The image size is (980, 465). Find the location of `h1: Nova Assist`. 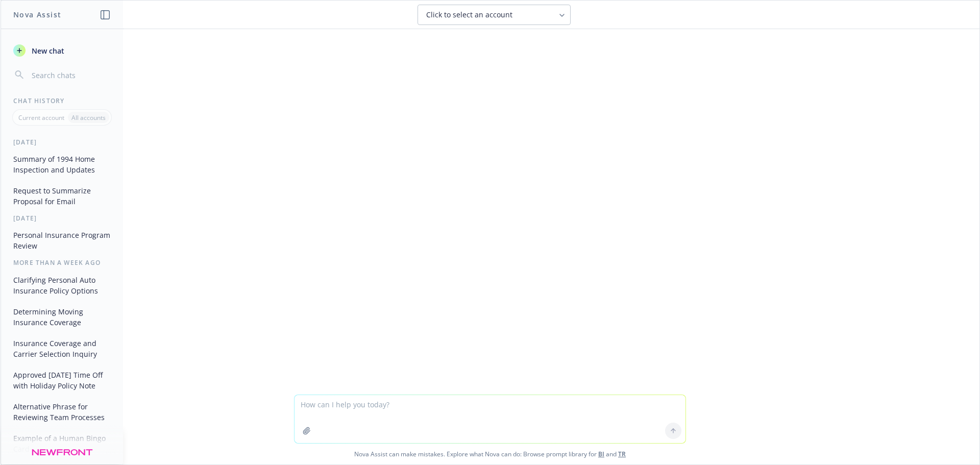

h1: Nova Assist is located at coordinates (37, 14).